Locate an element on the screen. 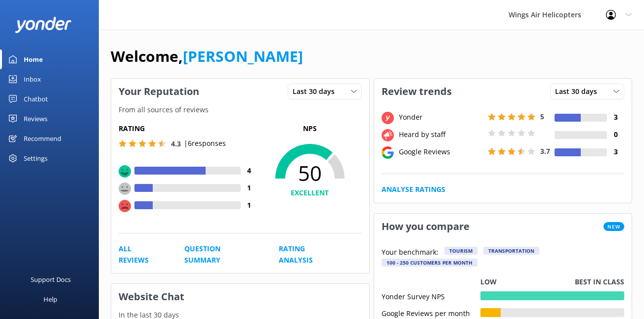 This screenshot has height=319, width=644. h4: EXCELLENT is located at coordinates (310, 193).